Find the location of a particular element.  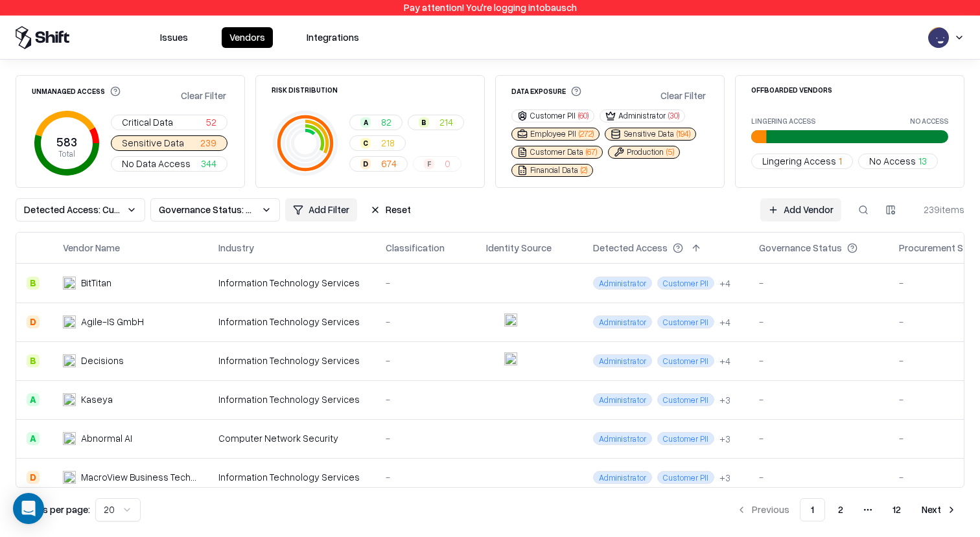

button: Employee PII(272) is located at coordinates (556, 134).